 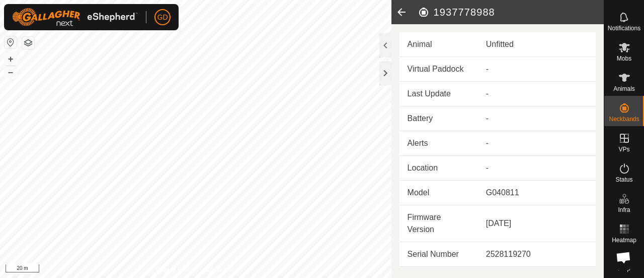 What do you see at coordinates (439, 45) in the screenshot?
I see `td: Animal` at bounding box center [439, 45].